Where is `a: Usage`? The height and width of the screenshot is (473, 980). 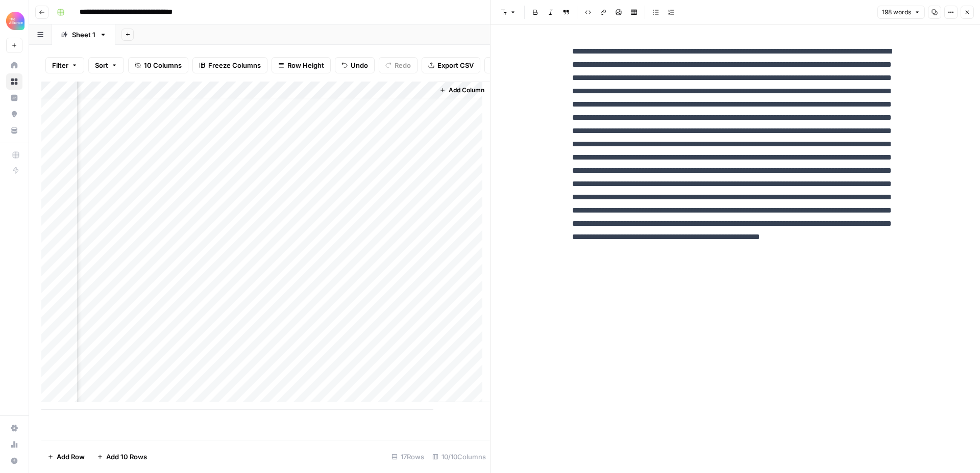
a: Usage is located at coordinates (15, 445).